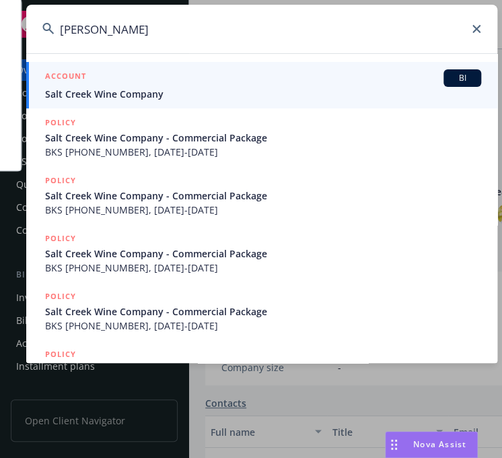 Image resolution: width=502 pixels, height=458 pixels. Describe the element at coordinates (262, 369) in the screenshot. I see `a: POLICYSalt Creek Wine Company - Commercial Package` at that location.